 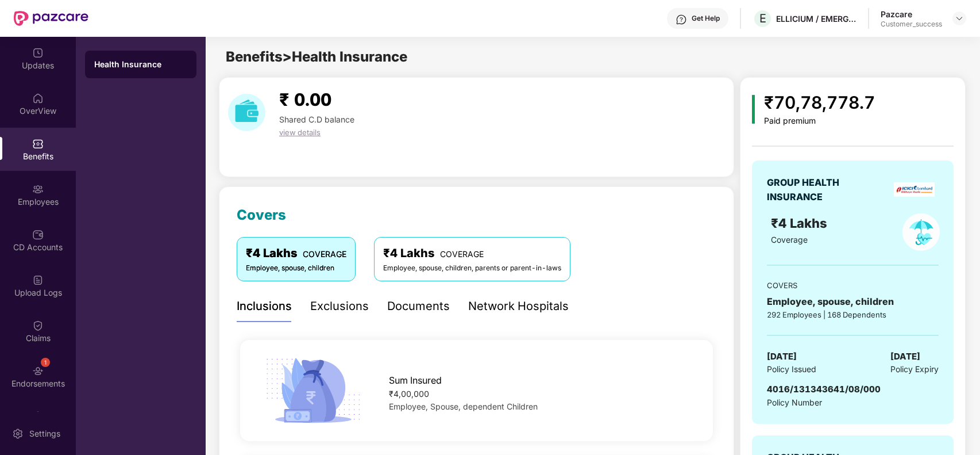 What do you see at coordinates (473, 268) in the screenshot?
I see `div: Employee, spouse, children, parents or parent-in-laws` at bounding box center [473, 268].